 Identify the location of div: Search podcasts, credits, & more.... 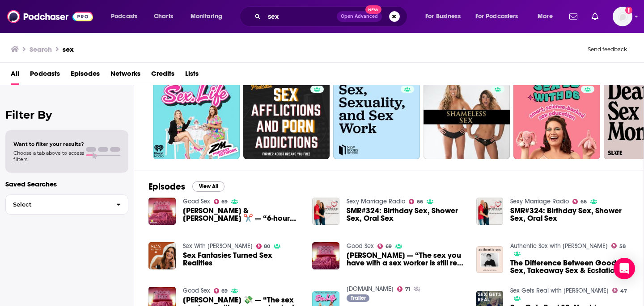
(332, 16).